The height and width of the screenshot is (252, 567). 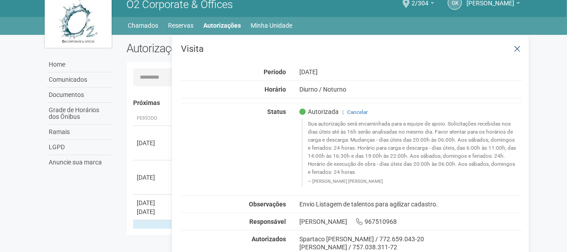 I want to click on strong: Observações, so click(x=267, y=204).